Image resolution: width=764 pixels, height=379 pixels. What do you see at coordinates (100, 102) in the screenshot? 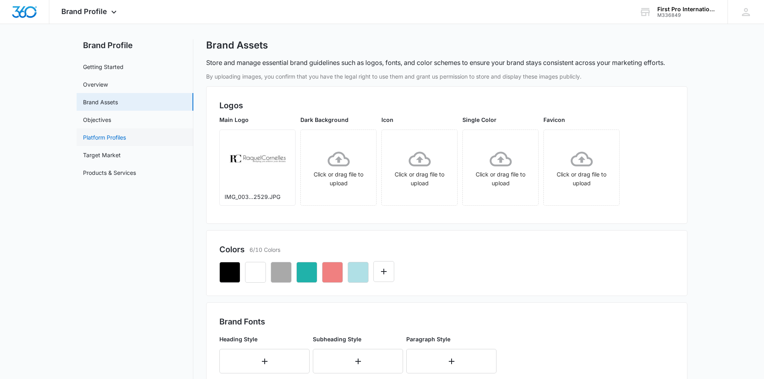
I see `a: Brand Assets` at bounding box center [100, 102].